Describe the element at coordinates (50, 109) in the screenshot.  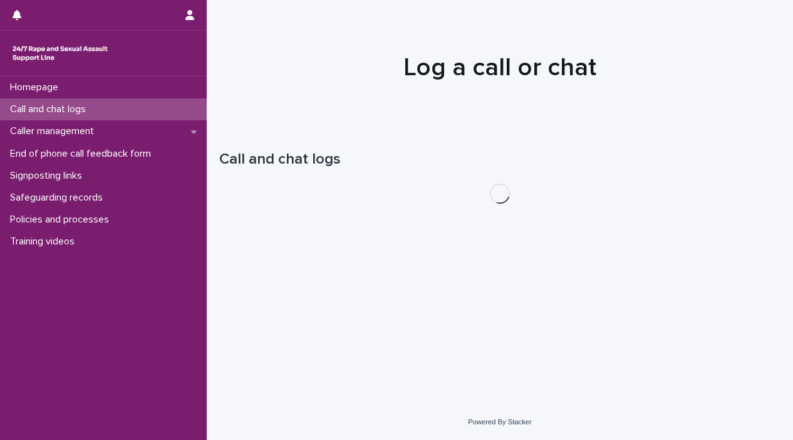
I see `p: Call and chat logs` at that location.